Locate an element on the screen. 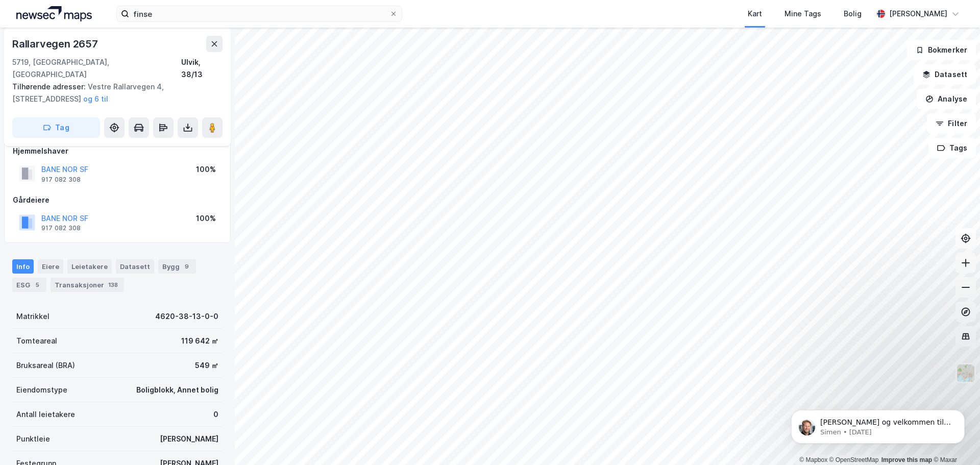 Image resolution: width=980 pixels, height=465 pixels. div: Info is located at coordinates (23, 267).